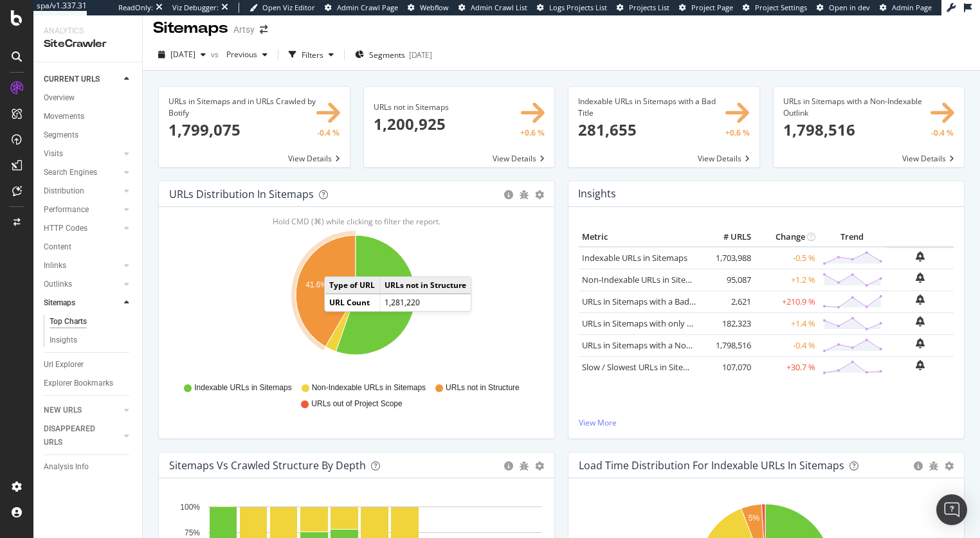  Describe the element at coordinates (644, 368) in the screenshot. I see `a: Slow / Slowest URLs in Sitemaps` at that location.